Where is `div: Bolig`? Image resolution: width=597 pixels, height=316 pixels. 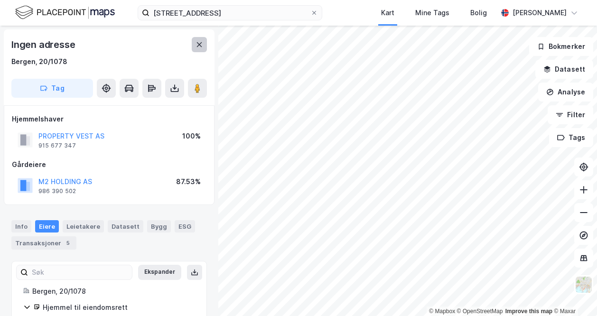
div: Bolig is located at coordinates (479, 13).